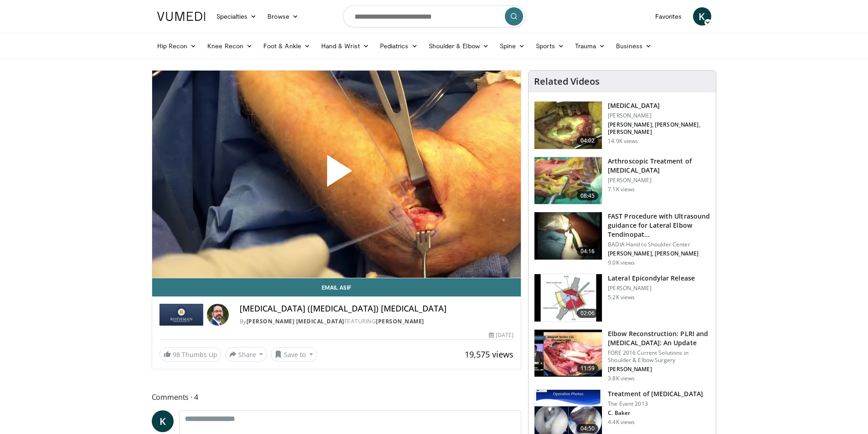 Image resolution: width=868 pixels, height=434 pixels. I want to click on p: The Event 2013, so click(655, 403).